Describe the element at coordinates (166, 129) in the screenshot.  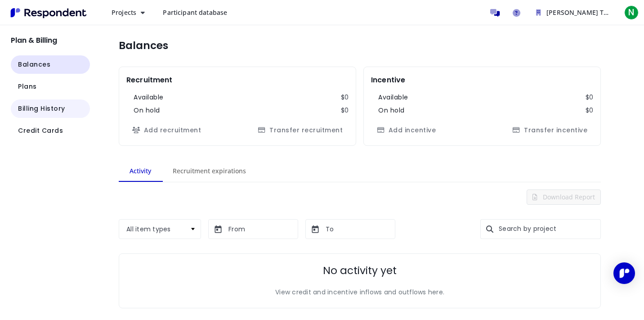
I see `span: Buying recruitment has been paused while your account is under review. Review can take 1-3 busine...` at that location.